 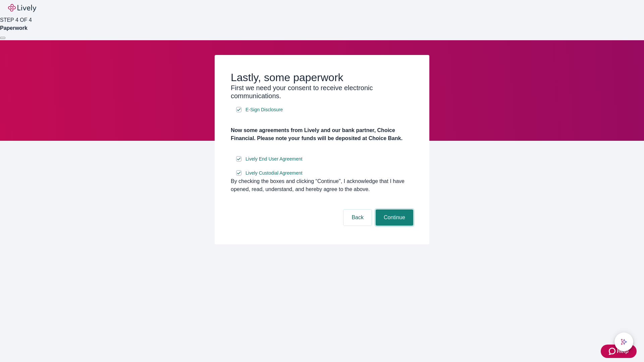 I want to click on h4: Now some agreements from Lively and our bank partner, Choice Financial. Please note your funds wi..., so click(x=322, y=135).